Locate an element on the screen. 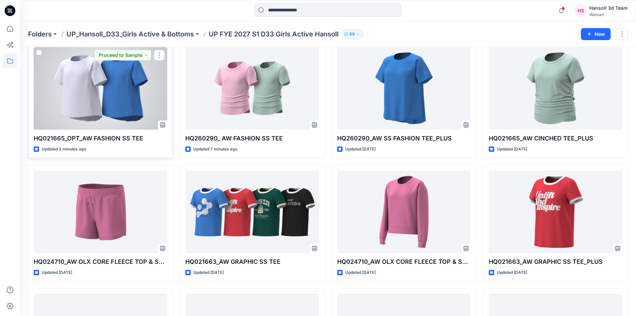 The width and height of the screenshot is (636, 316). a: HQ021663_AW GRAPHIC SS TEE is located at coordinates (252, 211).